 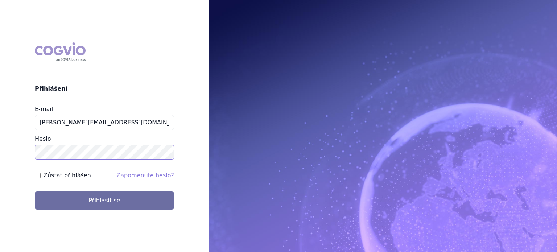 I want to click on label: Heslo, so click(x=43, y=138).